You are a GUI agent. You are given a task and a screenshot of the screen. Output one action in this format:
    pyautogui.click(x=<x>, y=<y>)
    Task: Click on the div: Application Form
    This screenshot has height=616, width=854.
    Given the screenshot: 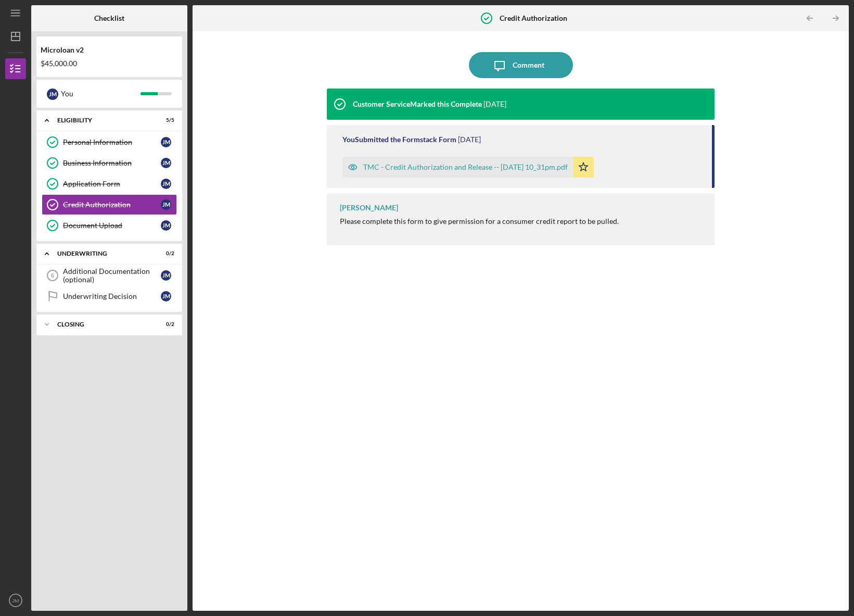 What is the action you would take?
    pyautogui.click(x=112, y=184)
    